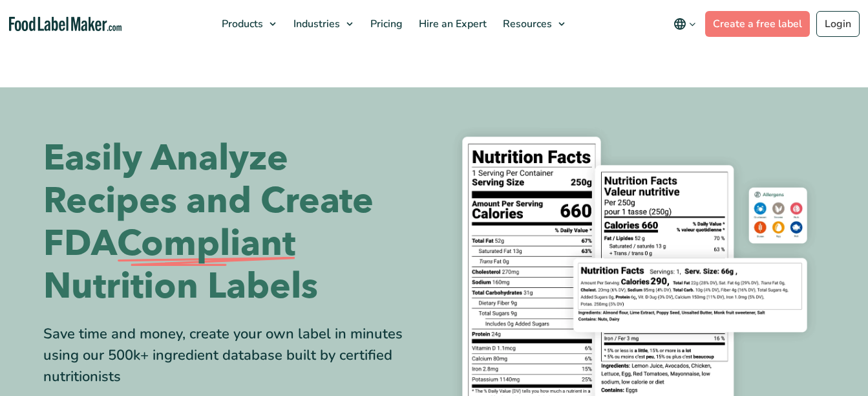 This screenshot has height=396, width=868. Describe the element at coordinates (385, 24) in the screenshot. I see `span: Pricing` at that location.